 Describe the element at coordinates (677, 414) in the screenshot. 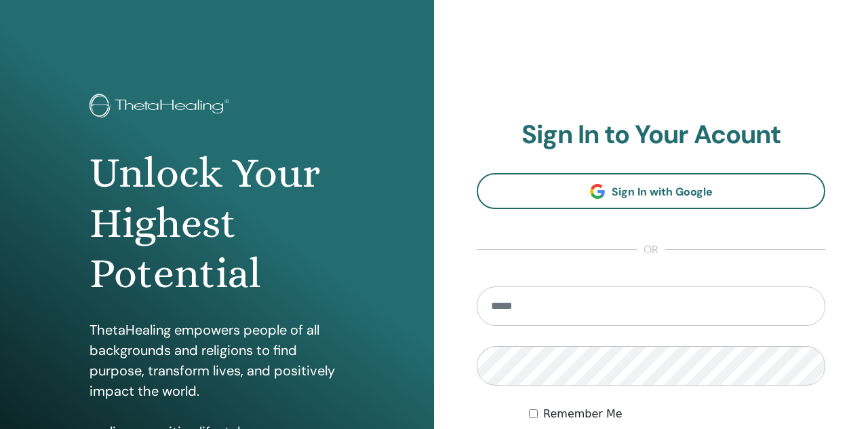

I see `div: Keep me authenticated indefinitely or until I manually logout` at that location.